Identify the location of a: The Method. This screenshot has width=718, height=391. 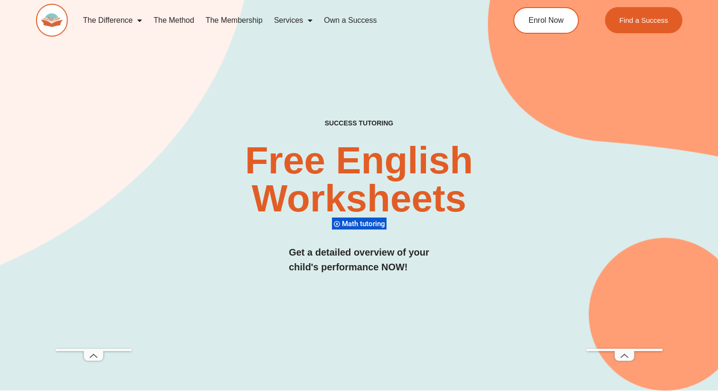
(173, 20).